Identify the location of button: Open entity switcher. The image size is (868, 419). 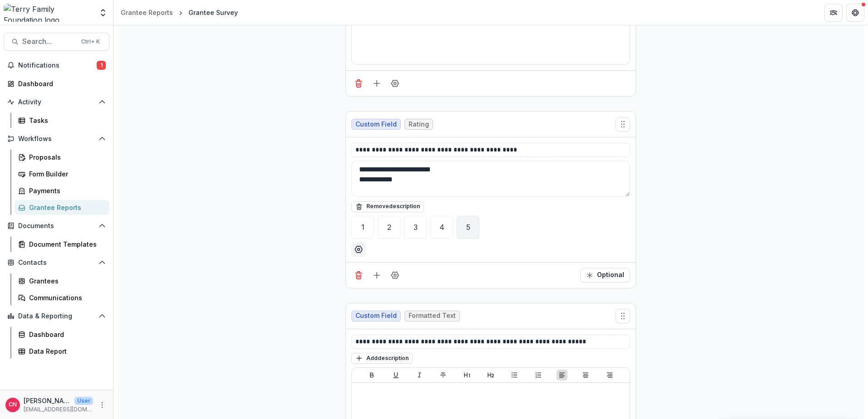
(103, 13).